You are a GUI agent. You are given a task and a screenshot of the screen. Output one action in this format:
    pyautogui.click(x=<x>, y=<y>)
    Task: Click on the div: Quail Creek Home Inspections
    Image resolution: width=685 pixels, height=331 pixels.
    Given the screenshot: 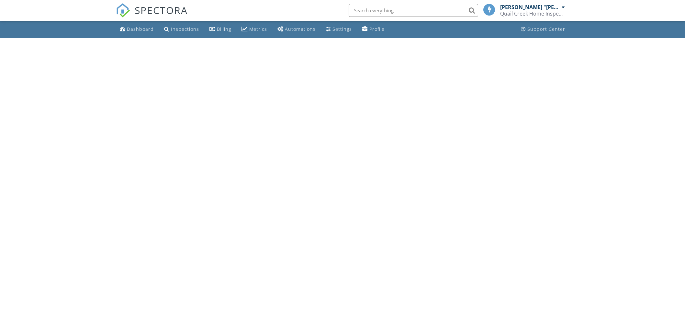 What is the action you would take?
    pyautogui.click(x=533, y=14)
    